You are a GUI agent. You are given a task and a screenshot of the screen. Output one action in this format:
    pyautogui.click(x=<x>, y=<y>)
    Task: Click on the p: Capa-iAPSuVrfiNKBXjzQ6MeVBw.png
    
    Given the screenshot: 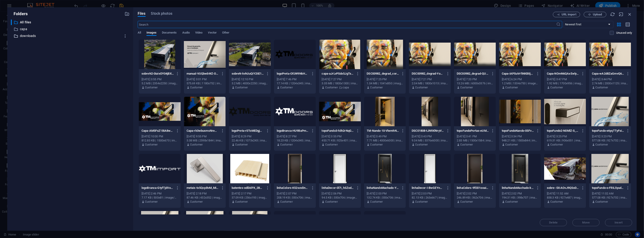 What is the action you would take?
    pyautogui.click(x=518, y=74)
    